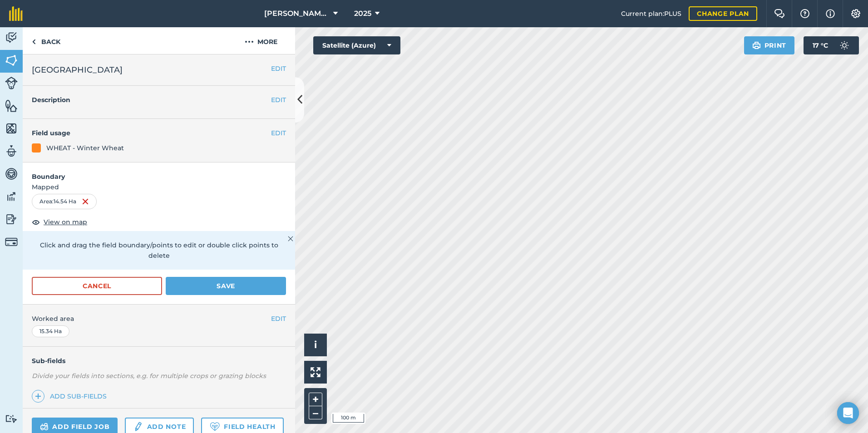 This screenshot has height=433, width=868. Describe the element at coordinates (722, 14) in the screenshot. I see `a: Change plan` at that location.